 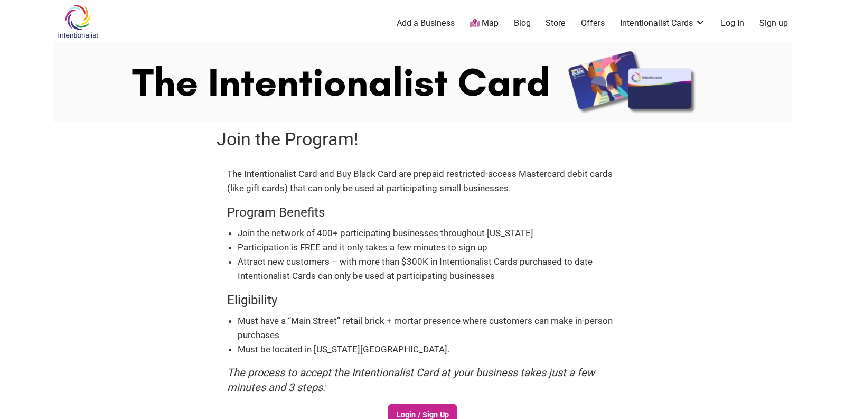 I want to click on li: Participation is FREE and it only takes a few minutes to sign up, so click(x=428, y=247).